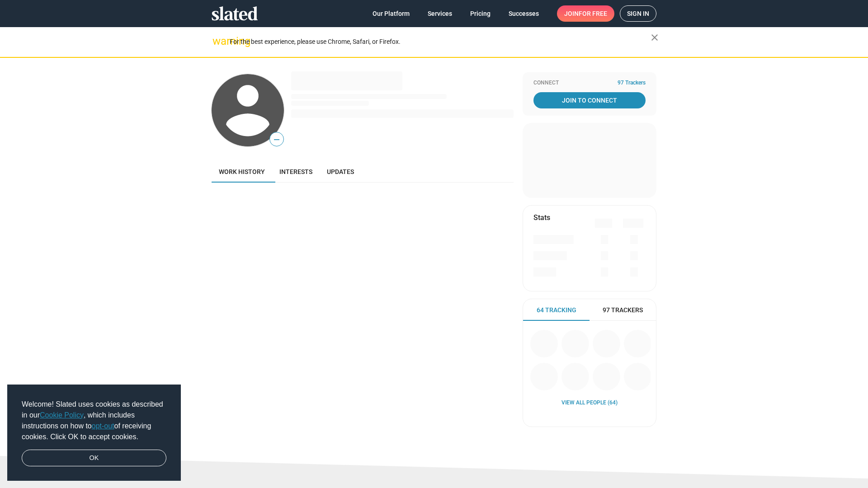 The height and width of the screenshot is (488, 868). What do you see at coordinates (480, 13) in the screenshot?
I see `a: Pricing` at bounding box center [480, 13].